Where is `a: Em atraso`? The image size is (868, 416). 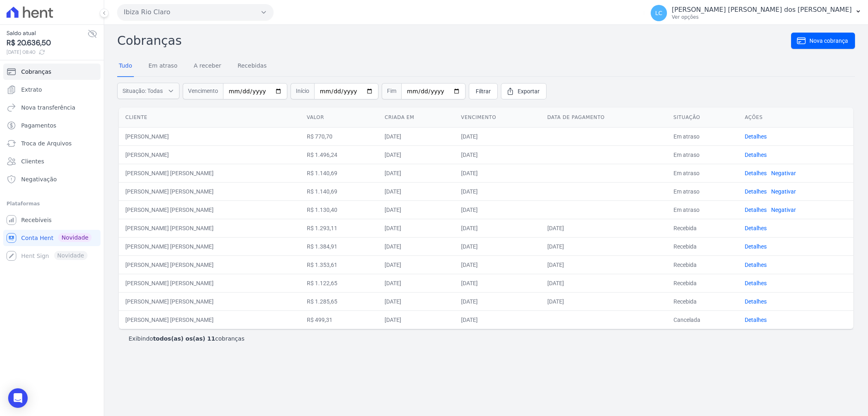 a: Em atraso is located at coordinates (163, 66).